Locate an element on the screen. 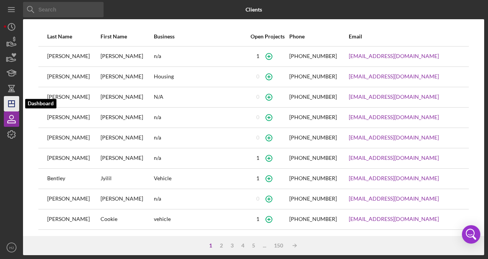 This screenshot has height=259, width=488. div: Bentley is located at coordinates (73, 178).